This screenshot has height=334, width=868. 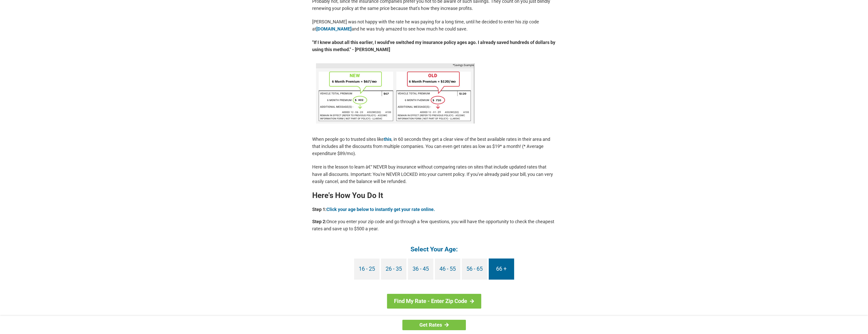 I want to click on a: 46 - 55, so click(x=448, y=269).